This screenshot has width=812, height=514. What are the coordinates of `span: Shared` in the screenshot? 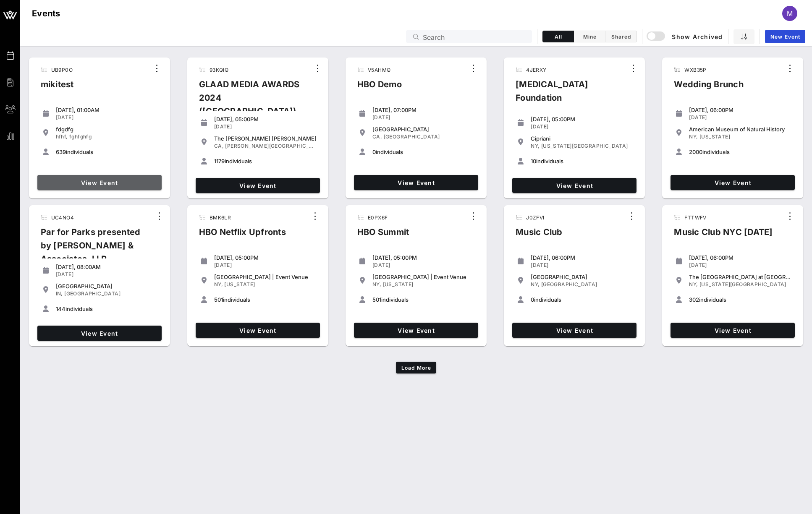 It's located at (621, 37).